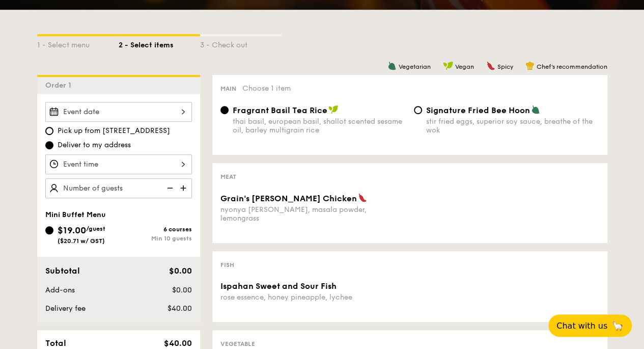 The width and height of the screenshot is (644, 349). What do you see at coordinates (241, 43) in the screenshot?
I see `div: 3 - Check out` at bounding box center [241, 43].